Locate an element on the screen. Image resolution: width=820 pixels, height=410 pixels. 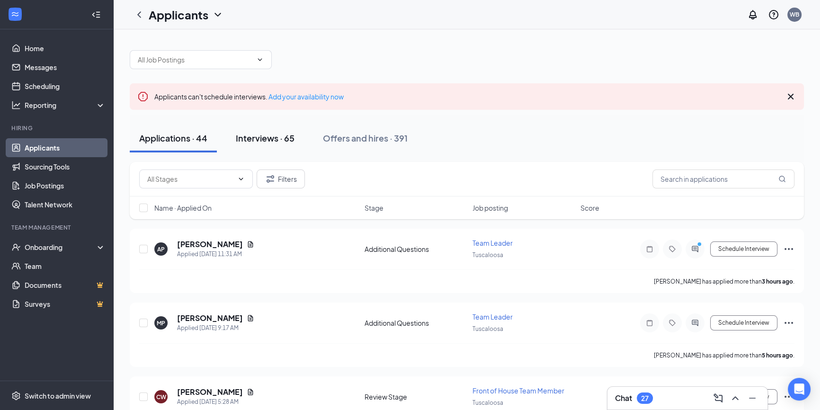
div: Interviews · 65 is located at coordinates (265, 138).